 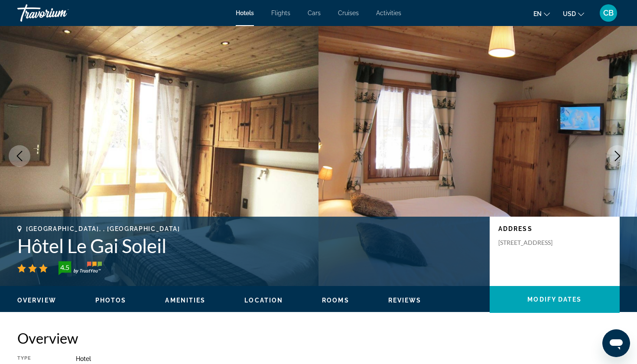 I want to click on button: Modify Dates, so click(x=554, y=300).